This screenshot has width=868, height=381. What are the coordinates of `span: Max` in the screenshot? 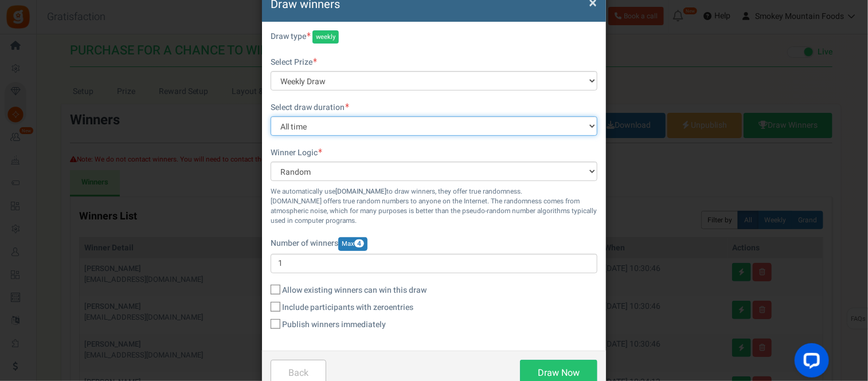 It's located at (353, 245).